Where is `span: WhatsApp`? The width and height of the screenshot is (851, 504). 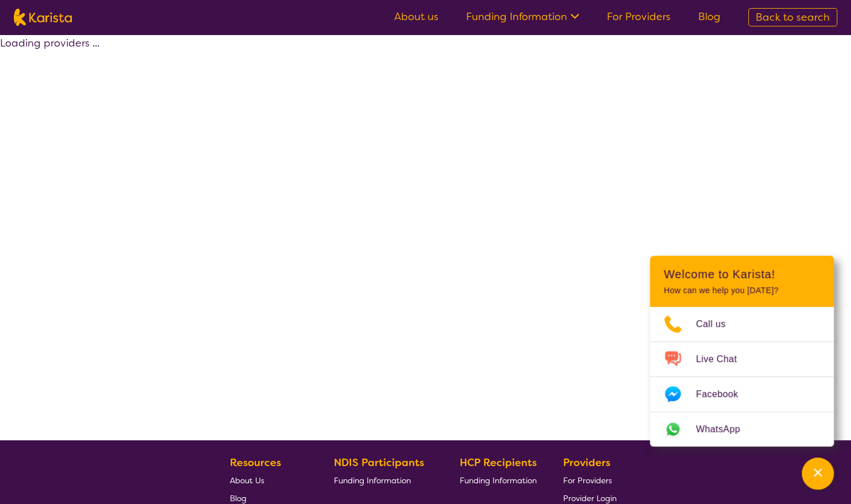
span: WhatsApp is located at coordinates (725, 430).